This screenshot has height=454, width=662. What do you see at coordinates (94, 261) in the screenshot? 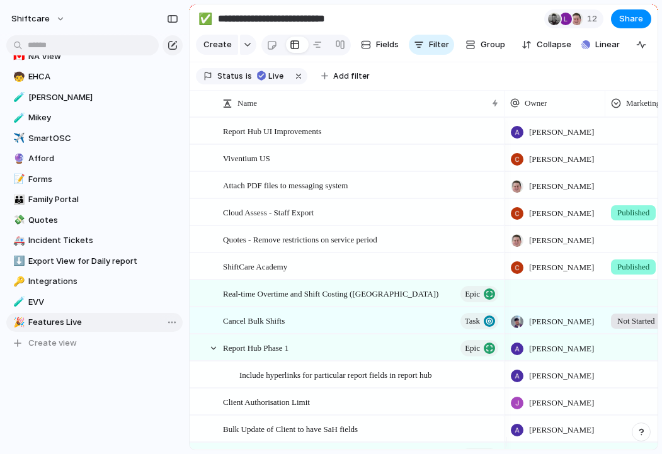
I see `a: ⬇️Export View for Daily report` at bounding box center [94, 261].